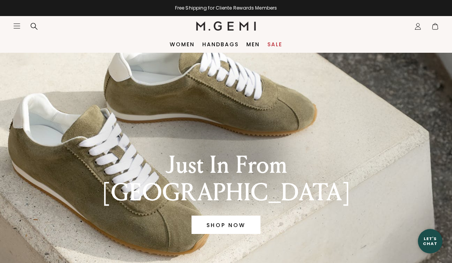  What do you see at coordinates (182, 44) in the screenshot?
I see `a: Women` at bounding box center [182, 44].